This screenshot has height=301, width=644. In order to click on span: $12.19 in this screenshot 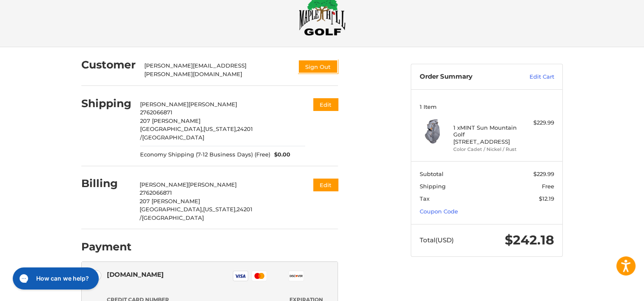, I will do `click(546, 199)`.